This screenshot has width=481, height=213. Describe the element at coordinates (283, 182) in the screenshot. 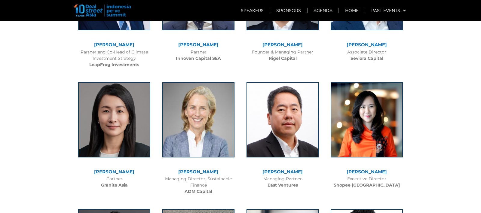

I see `div: Managing Partner` at that location.